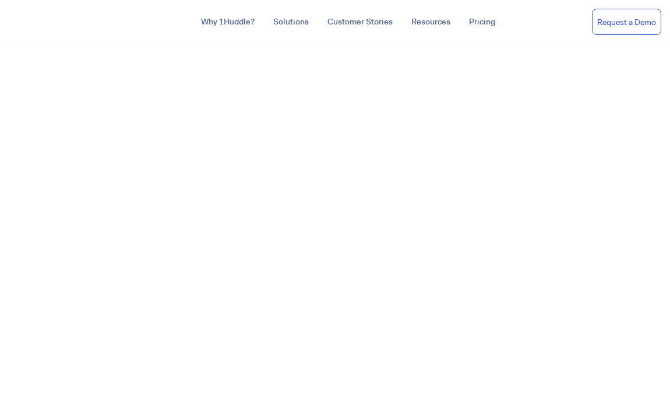 The image size is (670, 416). Describe the element at coordinates (482, 22) in the screenshot. I see `a: Pricing` at that location.